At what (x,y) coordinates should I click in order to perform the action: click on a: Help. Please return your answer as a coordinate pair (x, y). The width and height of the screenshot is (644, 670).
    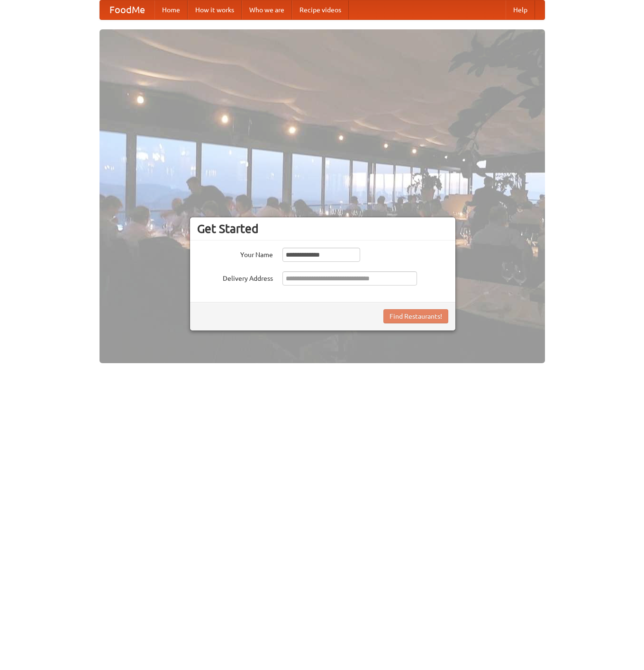
    Looking at the image, I should click on (521, 10).